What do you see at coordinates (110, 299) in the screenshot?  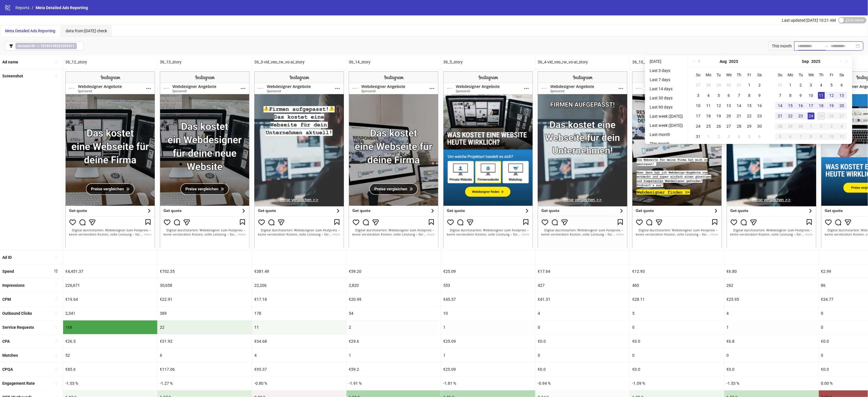 I see `div: €19.64` at bounding box center [110, 299].